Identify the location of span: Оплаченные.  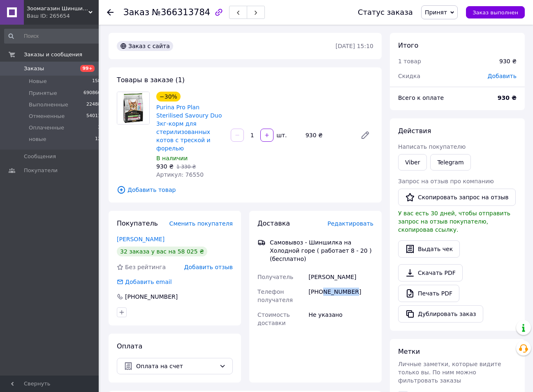
(47, 128).